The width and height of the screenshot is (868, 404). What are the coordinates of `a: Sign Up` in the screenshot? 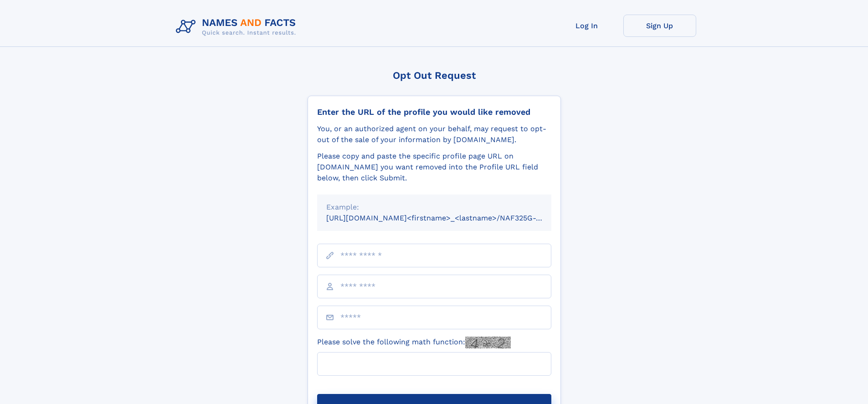 It's located at (660, 26).